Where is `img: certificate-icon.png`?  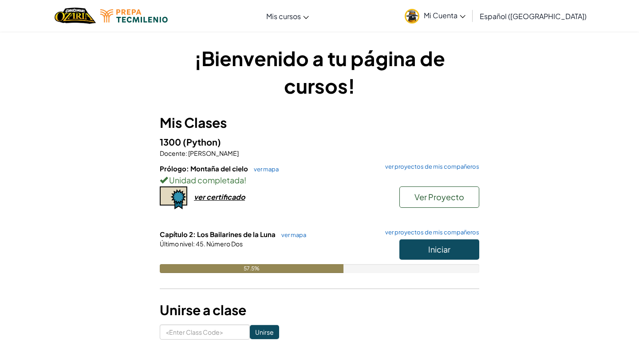
img: certificate-icon.png is located at coordinates (174, 198).